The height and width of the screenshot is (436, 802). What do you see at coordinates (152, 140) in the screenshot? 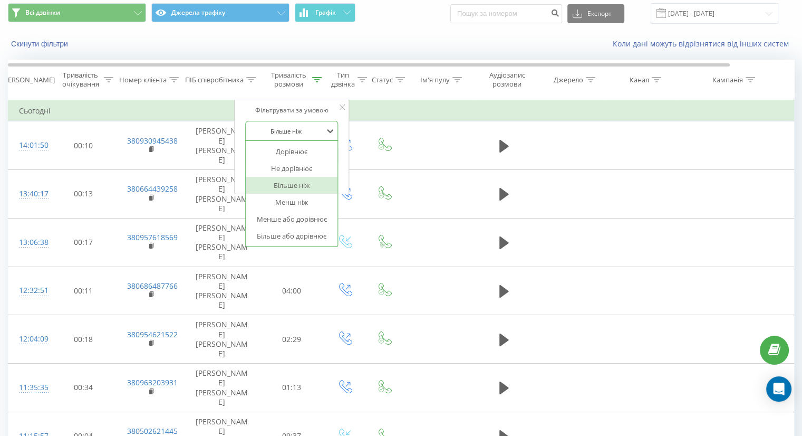
I see `a: 380930945438` at bounding box center [152, 140].